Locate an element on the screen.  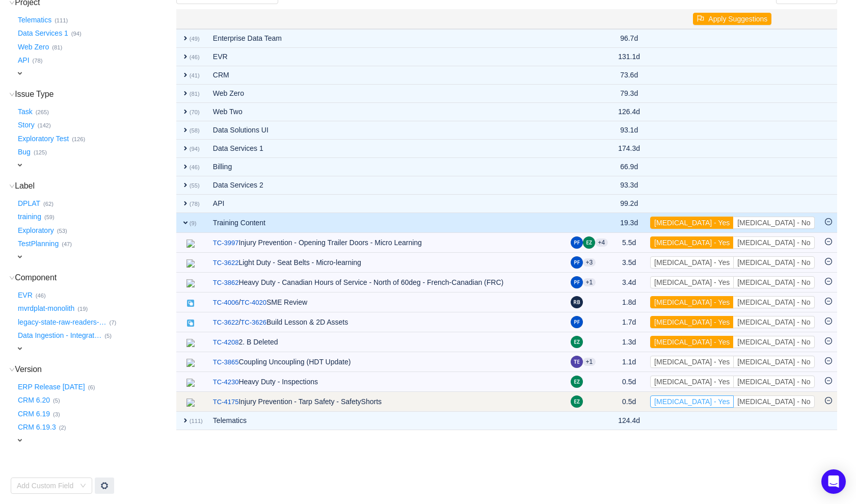
button: Bug is located at coordinates (25, 152).